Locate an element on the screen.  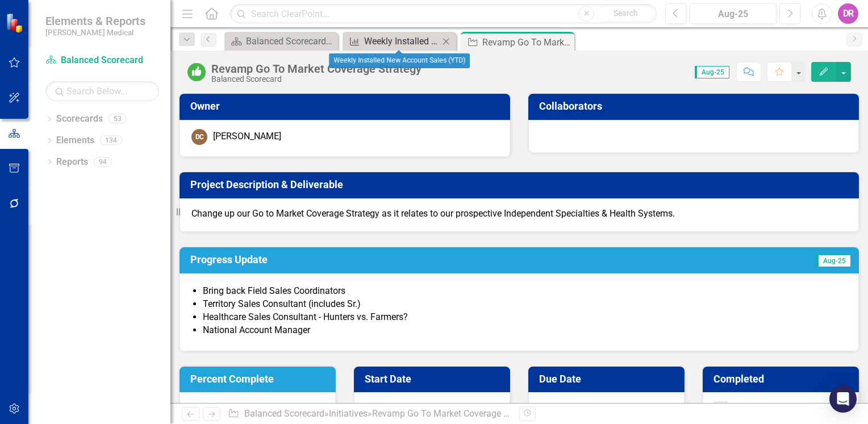
h3: Collaborators is located at coordinates (695, 106).